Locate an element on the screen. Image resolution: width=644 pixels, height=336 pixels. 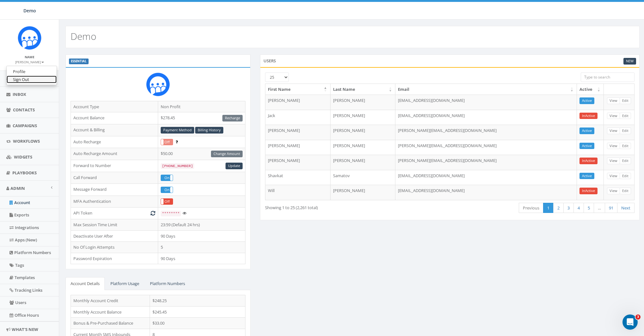
a: 5 is located at coordinates (589, 208).